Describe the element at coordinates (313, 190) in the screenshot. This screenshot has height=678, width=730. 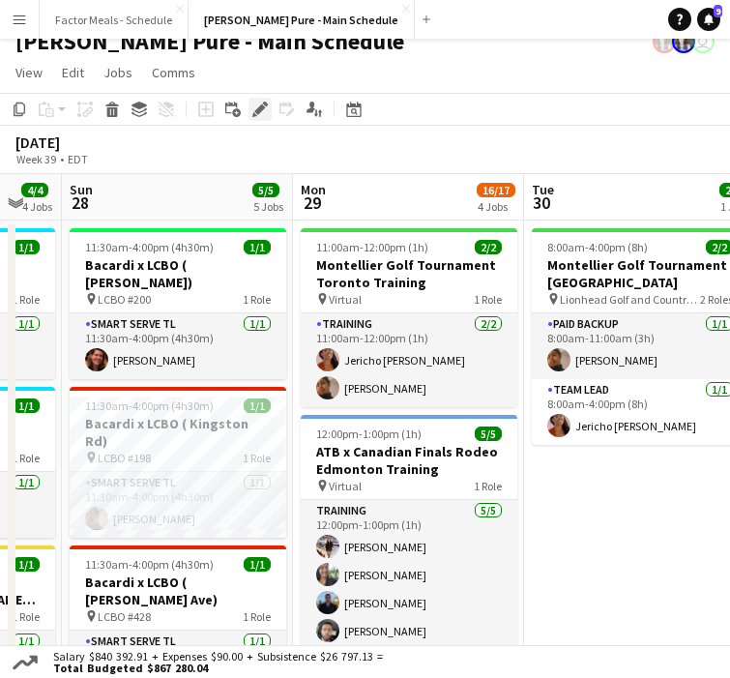
I see `span: Mon` at that location.